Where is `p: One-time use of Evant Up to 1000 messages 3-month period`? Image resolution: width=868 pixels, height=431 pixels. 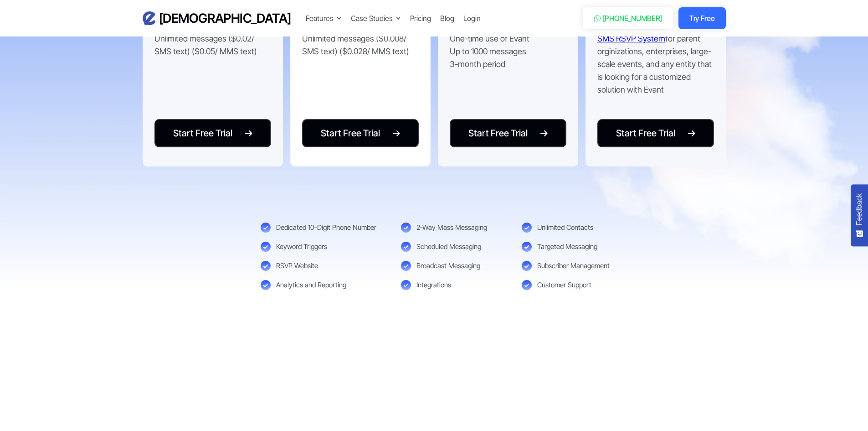 p: One-time use of Evant Up to 1000 messages 3-month period is located at coordinates (489, 51).